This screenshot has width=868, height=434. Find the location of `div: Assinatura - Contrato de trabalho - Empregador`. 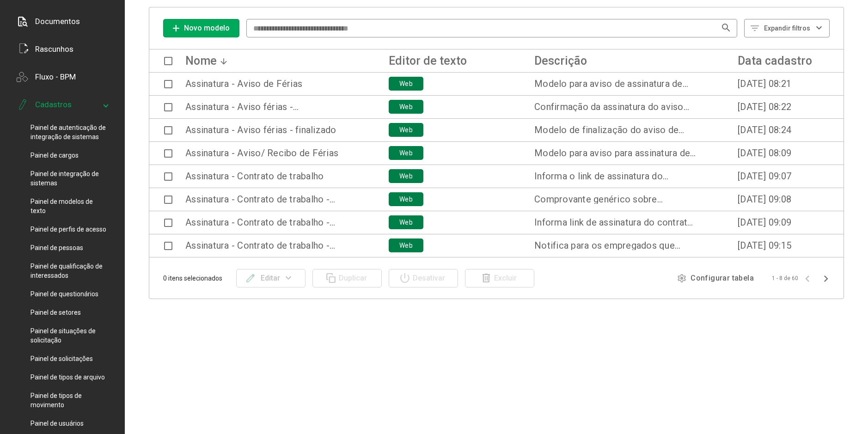

div: Assinatura - Contrato de trabalho - Empregador is located at coordinates (266, 222).